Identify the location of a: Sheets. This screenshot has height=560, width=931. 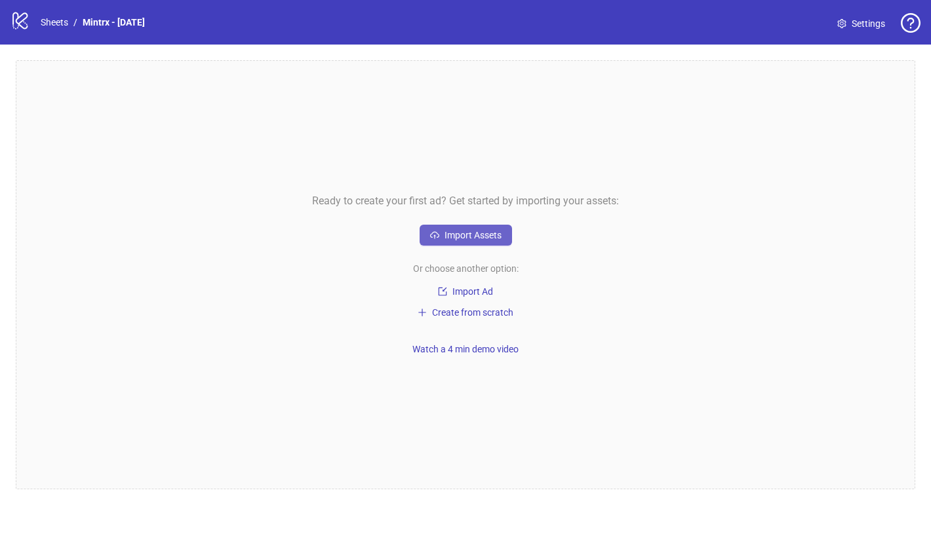
(55, 23).